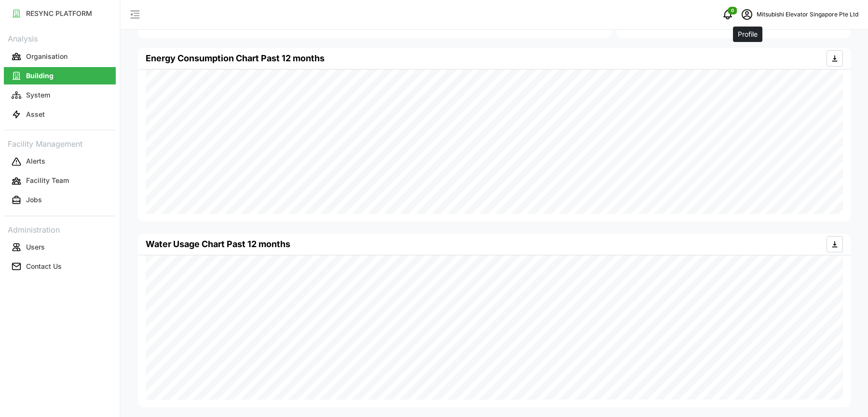 The image size is (868, 417). What do you see at coordinates (60, 200) in the screenshot?
I see `a: Jobs` at bounding box center [60, 200].